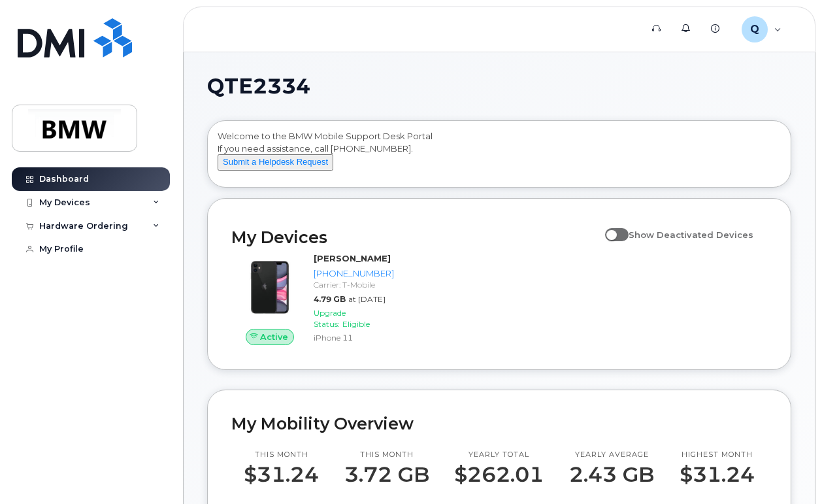  Describe the element at coordinates (329, 299) in the screenshot. I see `span: 4.79 GB` at that location.